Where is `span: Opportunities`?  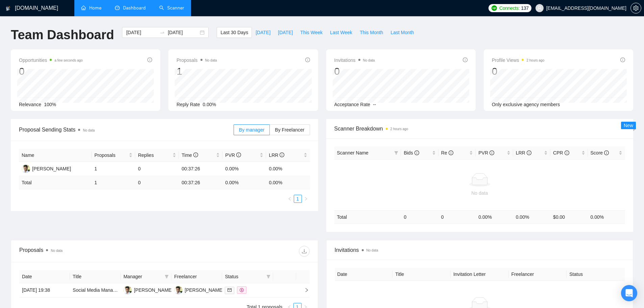 span: Opportunities is located at coordinates (51, 60).